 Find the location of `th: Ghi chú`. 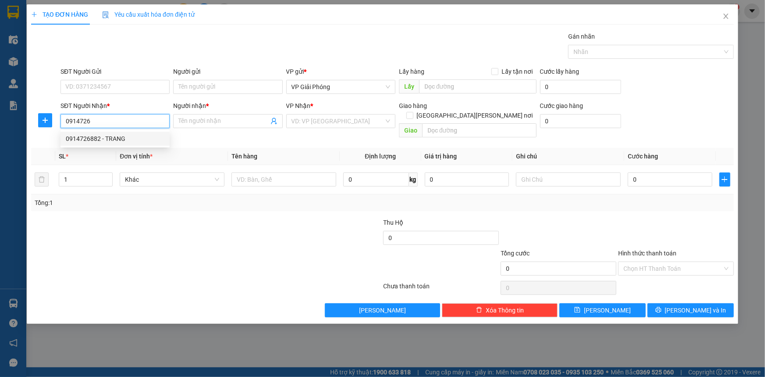

th: Ghi chú is located at coordinates (568, 156).